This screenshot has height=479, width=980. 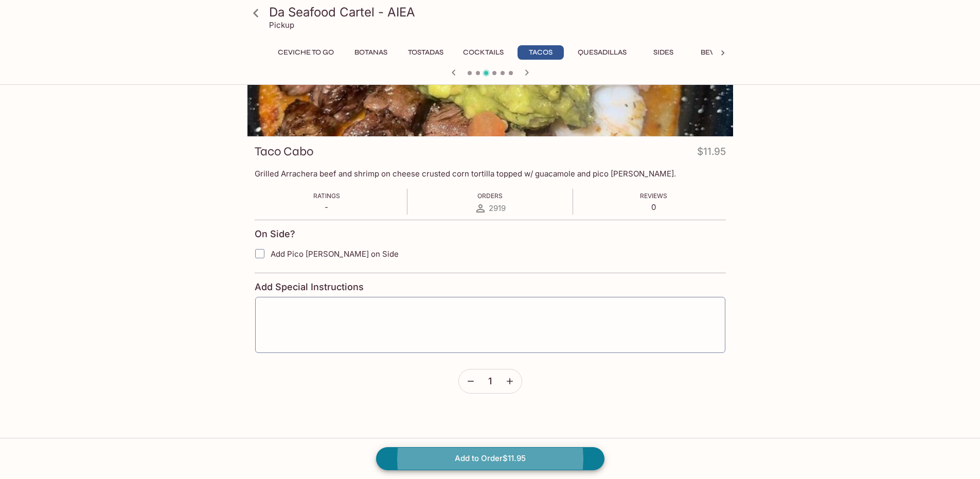 What do you see at coordinates (281, 25) in the screenshot?
I see `p: Pickup` at bounding box center [281, 25].